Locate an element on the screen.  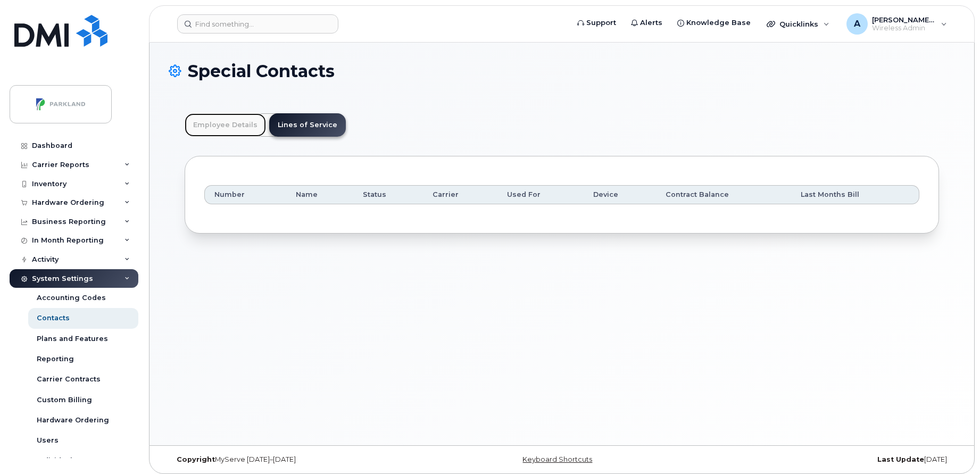
th: Used For is located at coordinates (540, 194).